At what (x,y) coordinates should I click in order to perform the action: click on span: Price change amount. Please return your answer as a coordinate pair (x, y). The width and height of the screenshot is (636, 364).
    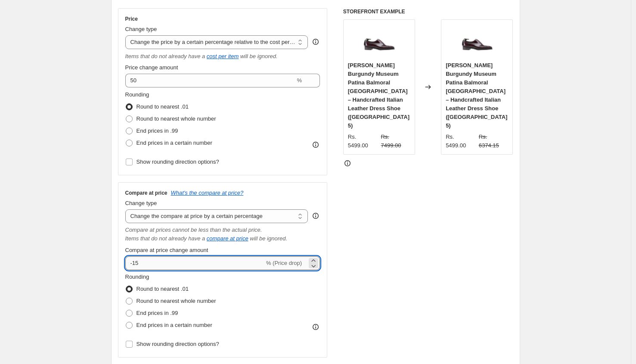
    Looking at the image, I should click on (151, 67).